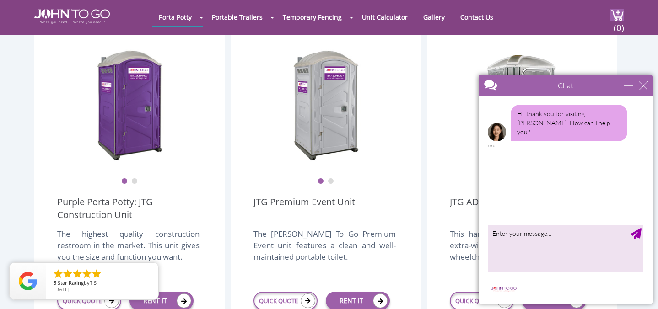 This screenshot has width=658, height=309. I want to click on span: Star Rating, so click(70, 283).